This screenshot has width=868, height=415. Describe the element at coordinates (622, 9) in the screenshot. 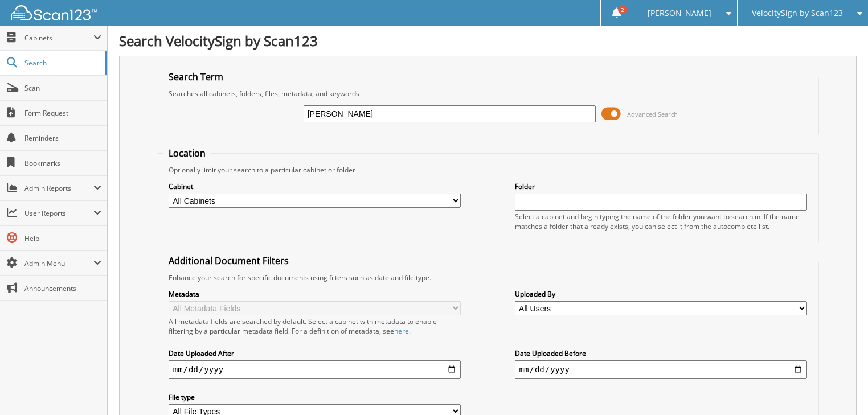

I see `span: 2` at that location.